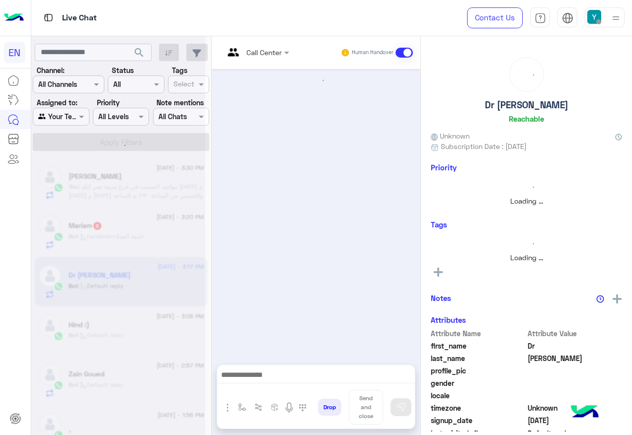 This screenshot has width=632, height=435. I want to click on button: Drop, so click(329, 407).